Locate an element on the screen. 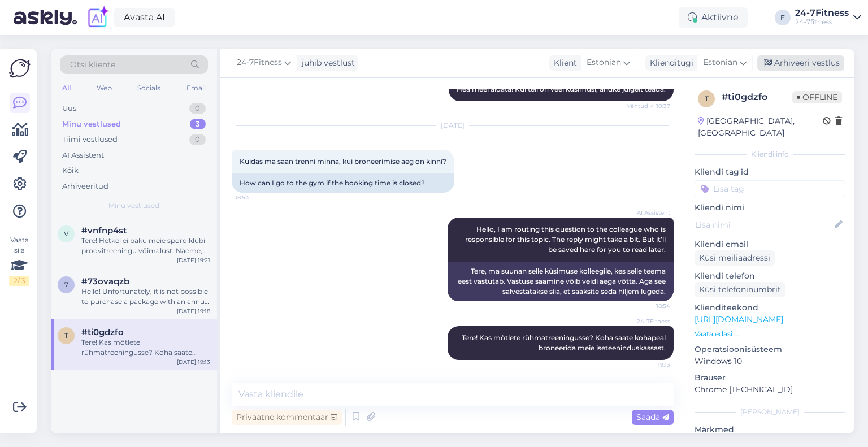 The height and width of the screenshot is (447, 868). span: Hello, I am routing this question to the colleague who is responsible for this topic. The reply m... is located at coordinates (567, 239).